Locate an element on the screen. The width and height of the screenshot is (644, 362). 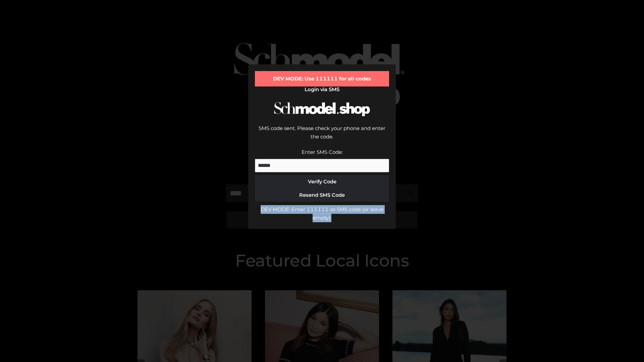
div: SMS code sent. Please check your phone and enter the code. is located at coordinates (322, 136).